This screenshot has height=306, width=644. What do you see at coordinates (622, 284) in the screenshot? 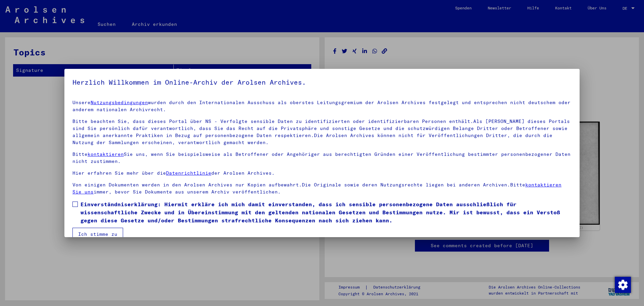
I see `div: Zustimmung ändern` at bounding box center [622, 284].